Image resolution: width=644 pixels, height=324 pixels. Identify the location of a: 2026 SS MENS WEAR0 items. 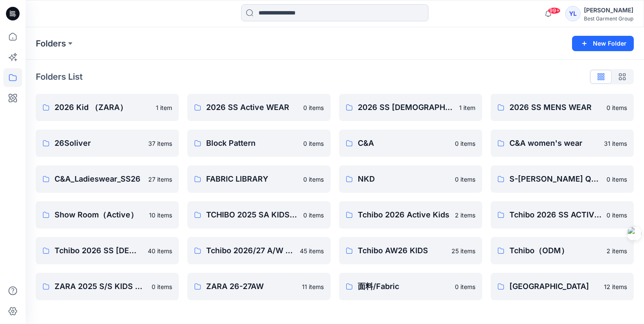
(562, 108).